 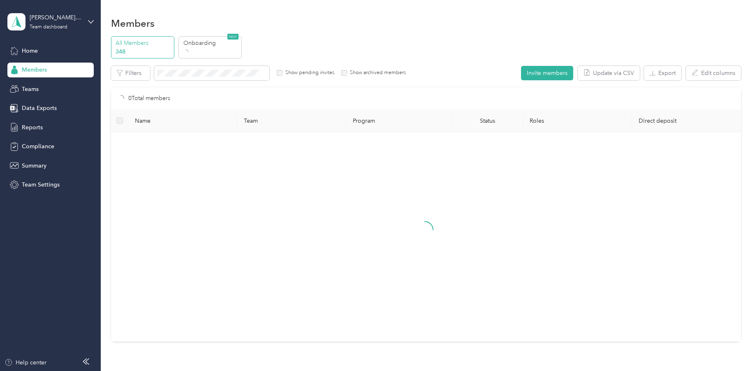 I want to click on span: Compliance, so click(x=38, y=146).